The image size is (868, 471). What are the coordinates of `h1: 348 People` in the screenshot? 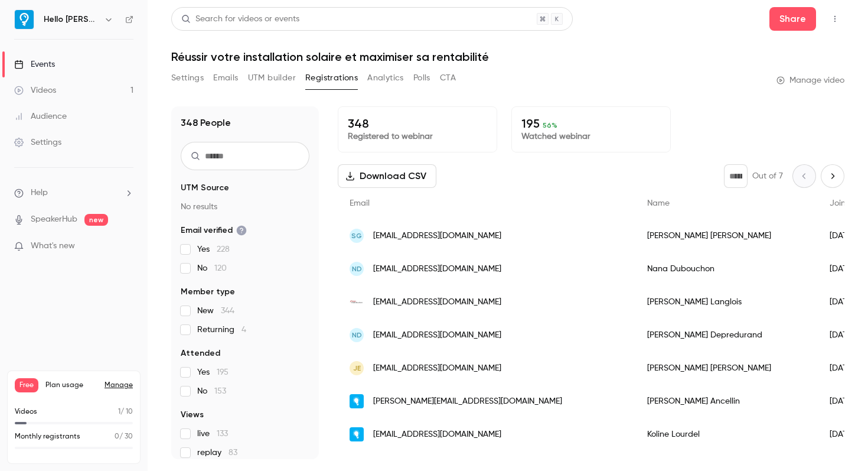 It's located at (206, 123).